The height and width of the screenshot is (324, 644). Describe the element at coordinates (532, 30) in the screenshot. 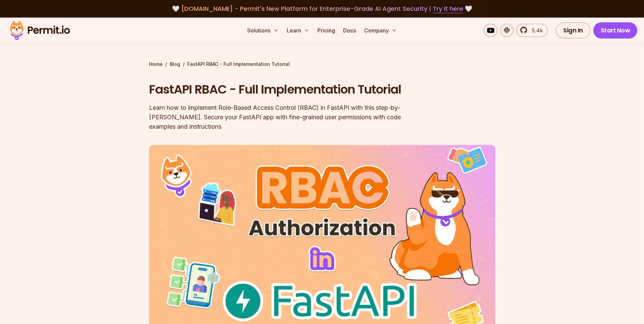

I see `a: 5.4k` at that location.